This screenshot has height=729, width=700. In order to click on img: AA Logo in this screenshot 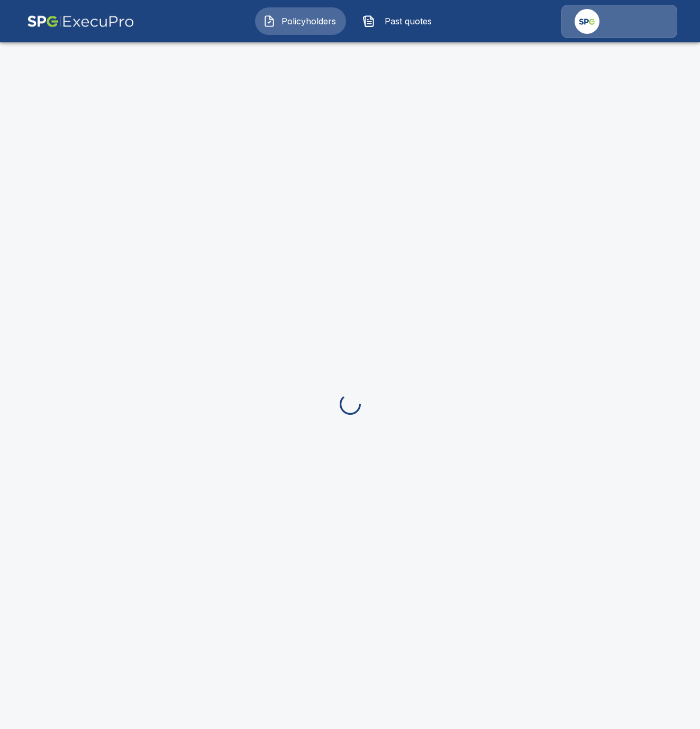, I will do `click(81, 21)`.